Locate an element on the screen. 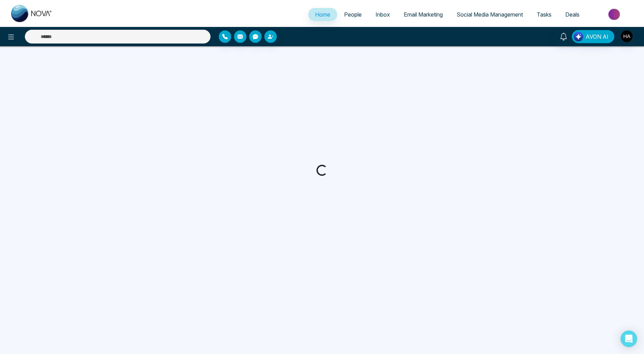 The width and height of the screenshot is (644, 354). img: Market-place.gif is located at coordinates (615, 15).